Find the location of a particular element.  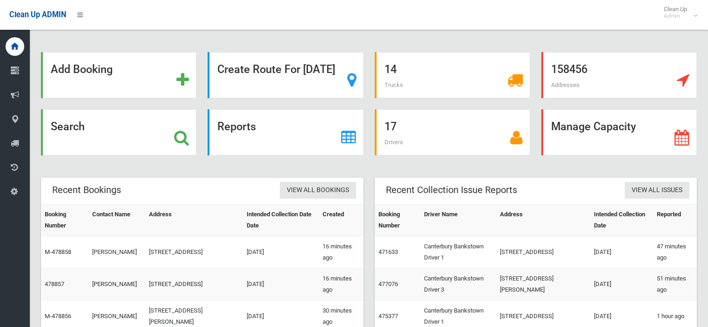

th: Reported is located at coordinates (675, 220).